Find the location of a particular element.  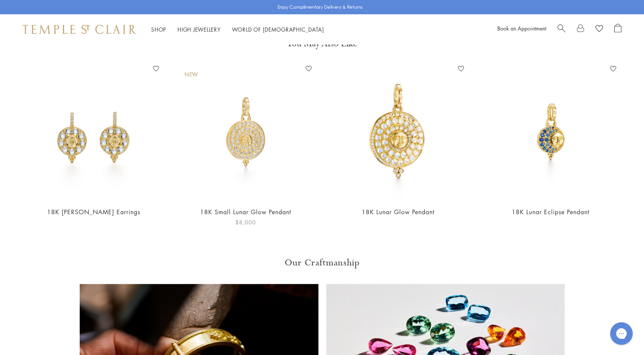

a: Search is located at coordinates (562, 29).